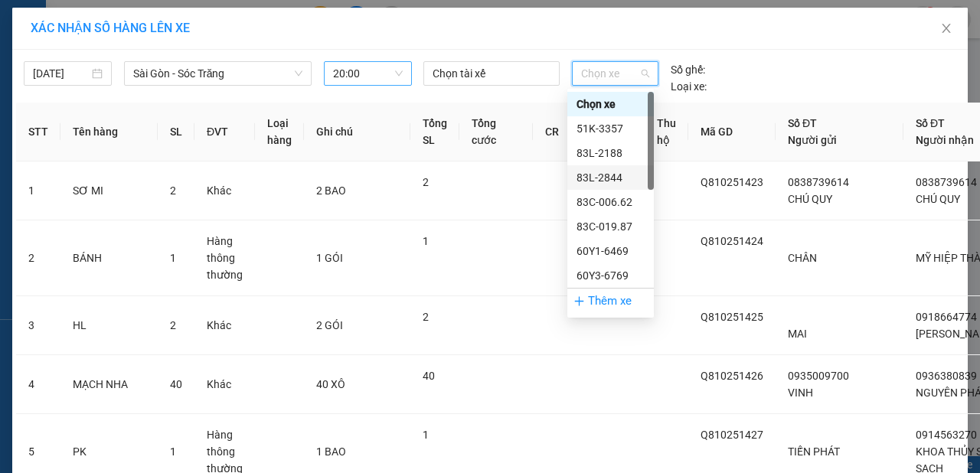 This screenshot has width=980, height=473. What do you see at coordinates (800, 393) in the screenshot?
I see `span: VINH` at bounding box center [800, 393].